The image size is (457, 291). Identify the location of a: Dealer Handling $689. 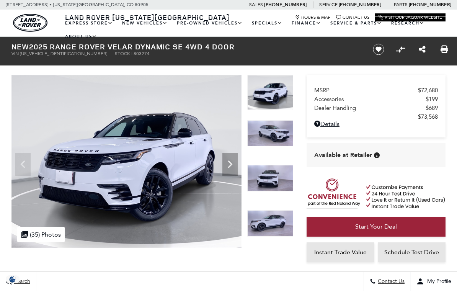
(375, 108).